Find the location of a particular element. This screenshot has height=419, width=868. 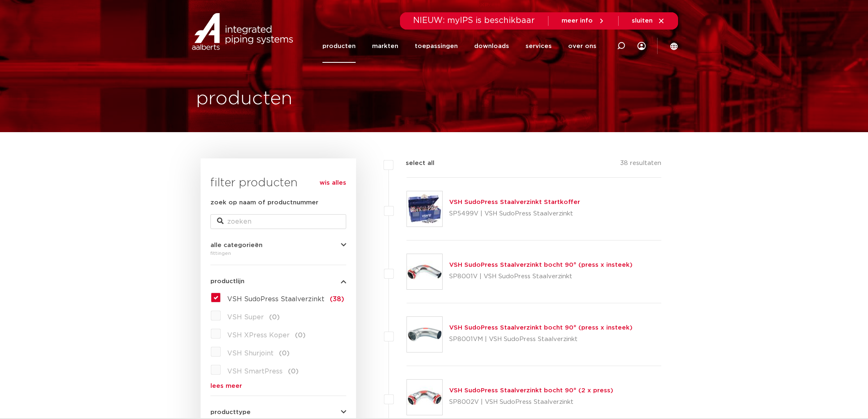

span: VSH Shurjoint is located at coordinates (250, 353).